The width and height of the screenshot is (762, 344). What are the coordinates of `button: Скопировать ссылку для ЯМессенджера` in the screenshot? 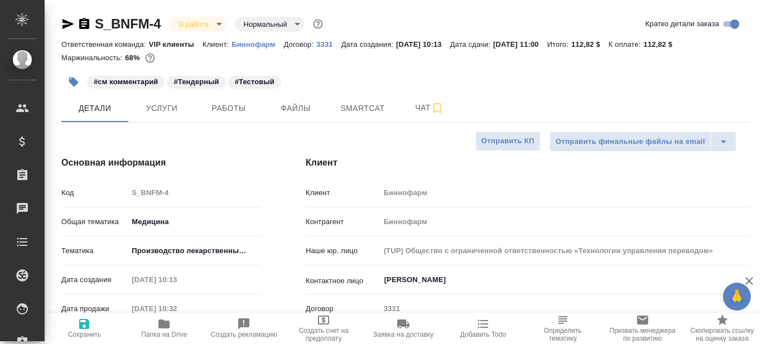 It's located at (68, 24).